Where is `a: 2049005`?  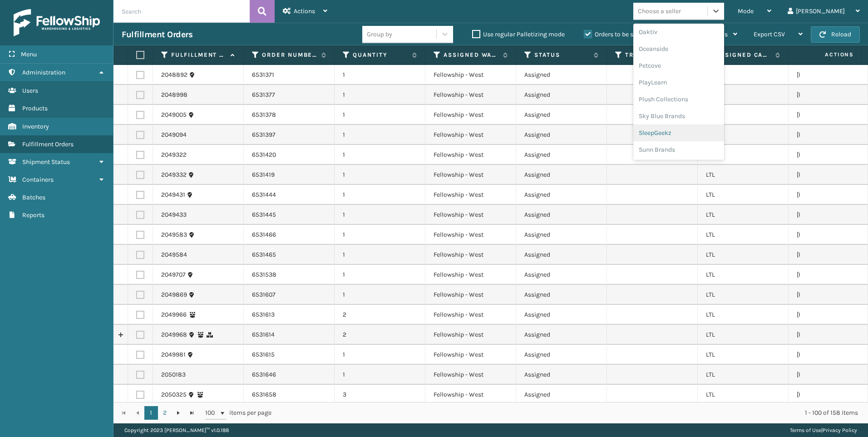
a: 2049005 is located at coordinates (174, 115).